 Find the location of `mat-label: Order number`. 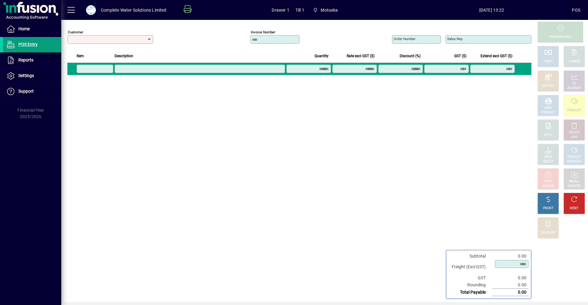

mat-label: Order number is located at coordinates (404, 39).